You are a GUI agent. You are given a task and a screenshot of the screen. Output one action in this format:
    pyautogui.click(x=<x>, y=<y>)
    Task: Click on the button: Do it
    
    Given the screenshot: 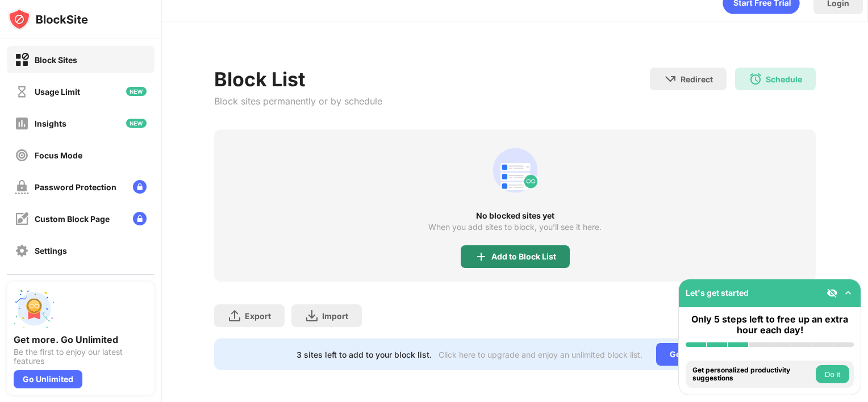 What is the action you would take?
    pyautogui.click(x=832, y=374)
    